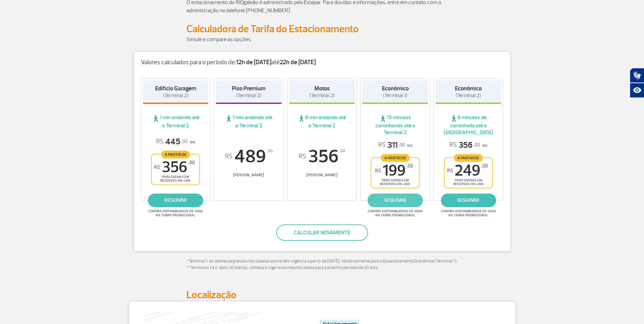 The height and width of the screenshot is (324, 644). What do you see at coordinates (172, 142) in the screenshot?
I see `span: 445` at bounding box center [172, 142].